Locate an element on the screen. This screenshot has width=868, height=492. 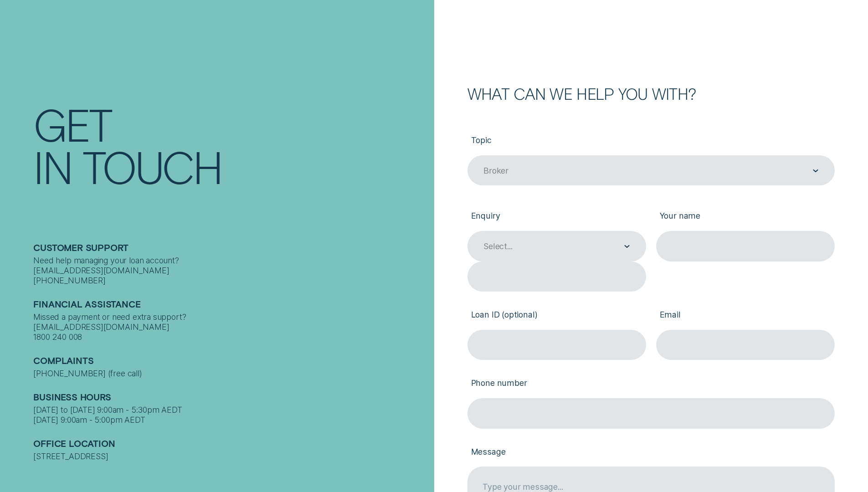
div: Get is located at coordinates (72, 123).